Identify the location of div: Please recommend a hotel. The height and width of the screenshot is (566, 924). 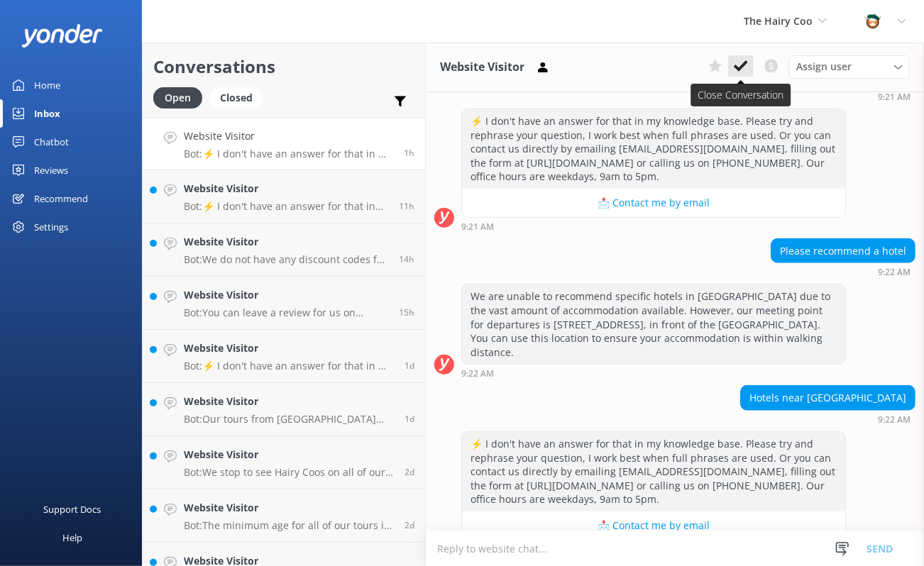
(843, 251).